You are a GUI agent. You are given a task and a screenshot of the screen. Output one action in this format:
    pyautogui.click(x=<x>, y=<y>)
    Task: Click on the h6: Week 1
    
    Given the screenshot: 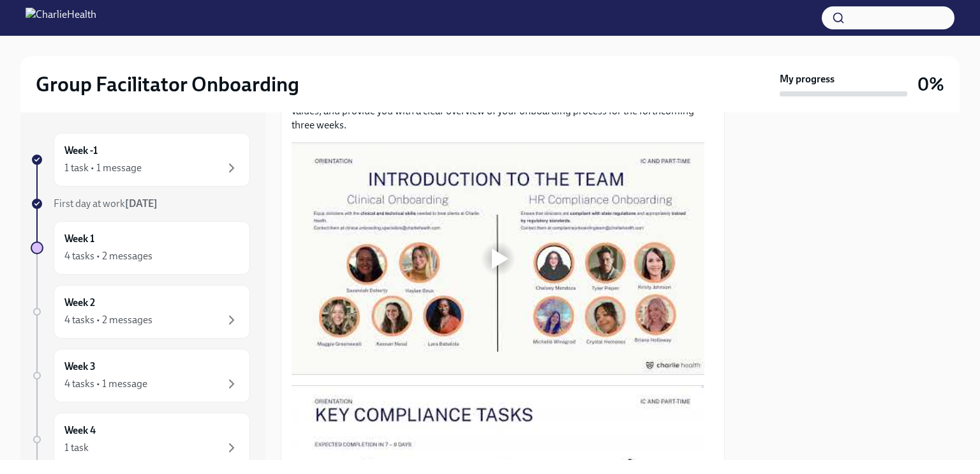 What is the action you would take?
    pyautogui.click(x=79, y=239)
    